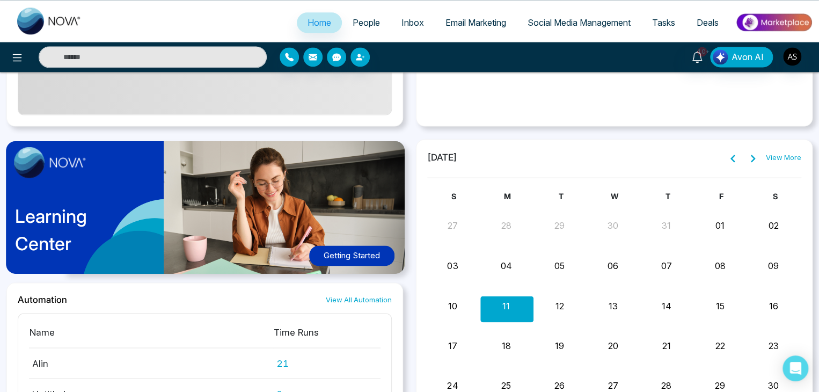  Describe the element at coordinates (476, 23) in the screenshot. I see `span: Email Marketing` at that location.